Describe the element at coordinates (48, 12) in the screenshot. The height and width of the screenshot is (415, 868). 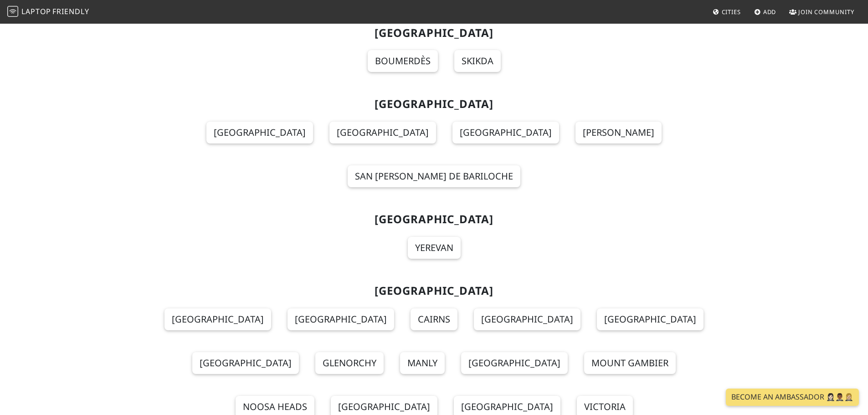
I see `a: LaptopFriendly LaptopFriendly` at that location.